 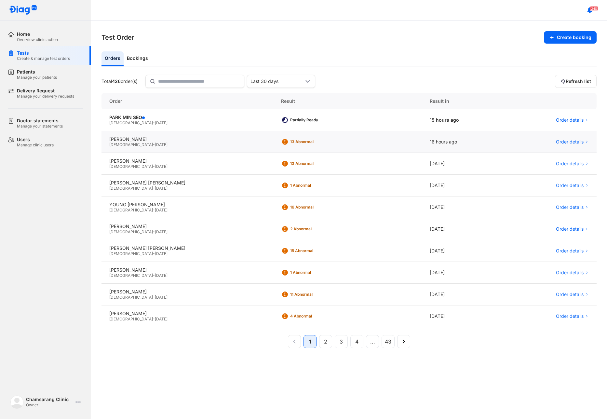 What do you see at coordinates (464, 120) in the screenshot?
I see `div: 15 hours ago` at bounding box center [464, 120].